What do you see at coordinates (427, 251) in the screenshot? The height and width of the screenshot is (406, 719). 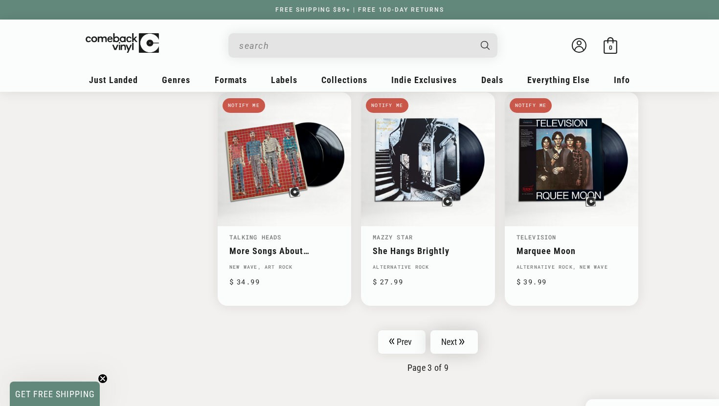 I see `a: She Hangs Brightly` at bounding box center [427, 251].